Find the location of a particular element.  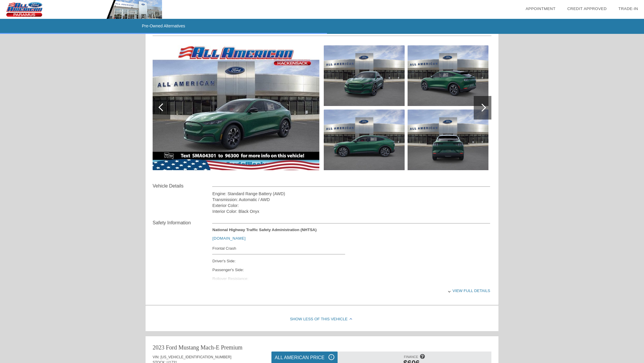

div: Vehicle Details is located at coordinates (183, 186).